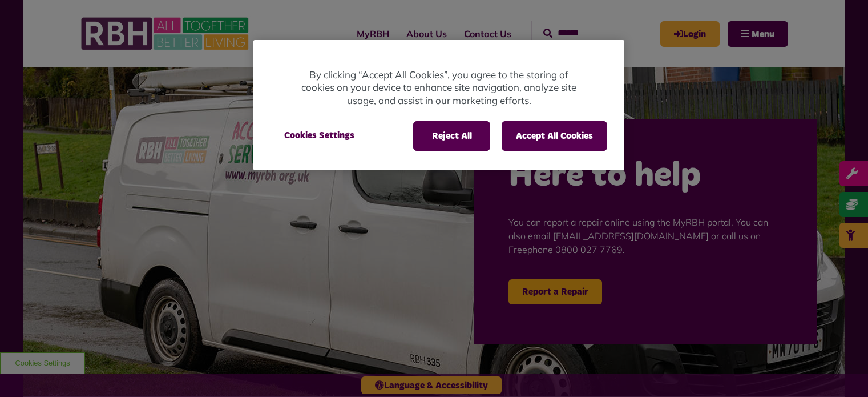 Image resolution: width=868 pixels, height=397 pixels. Describe the element at coordinates (439, 88) in the screenshot. I see `p: By clicking “Accept All Cookies”, you agree to the storing of cookies on your device to enhance s...` at that location.